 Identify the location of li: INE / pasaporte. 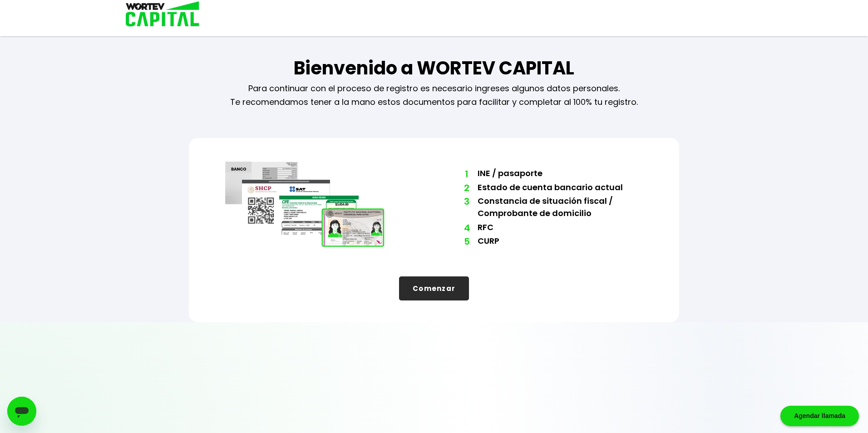
(560, 174).